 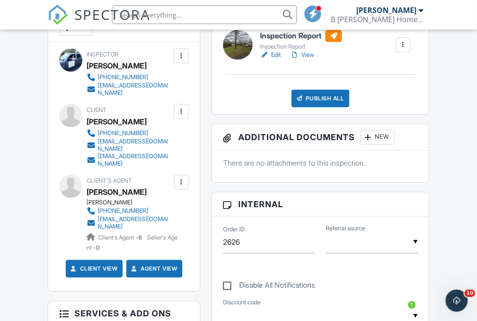 I want to click on div: Inspection Report, so click(x=301, y=47).